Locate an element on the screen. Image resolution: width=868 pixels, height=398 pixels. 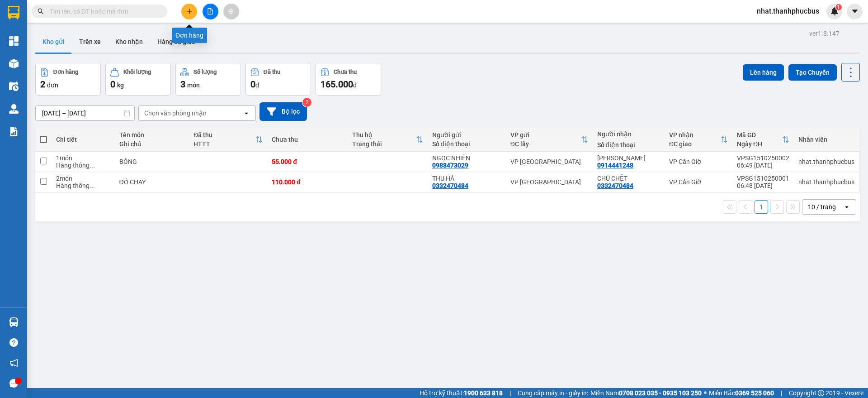
div: Nhân viên is located at coordinates (826, 139).